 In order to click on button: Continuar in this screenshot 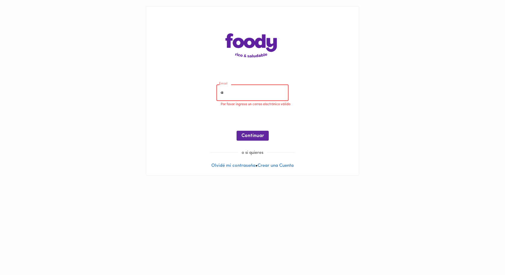, I will do `click(252, 135)`.